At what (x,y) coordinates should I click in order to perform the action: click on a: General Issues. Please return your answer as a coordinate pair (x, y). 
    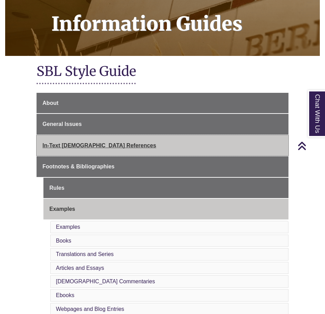
    Looking at the image, I should click on (162, 124).